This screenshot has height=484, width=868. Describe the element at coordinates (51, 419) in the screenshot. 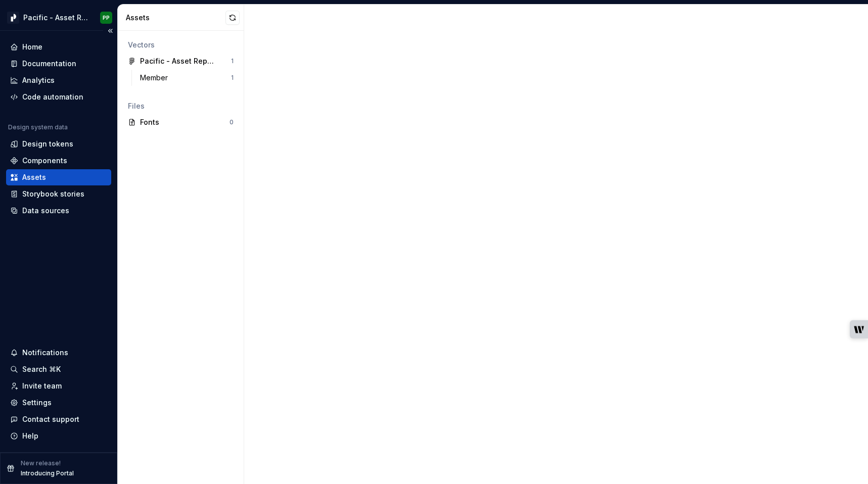

I see `div: Contact support` at that location.